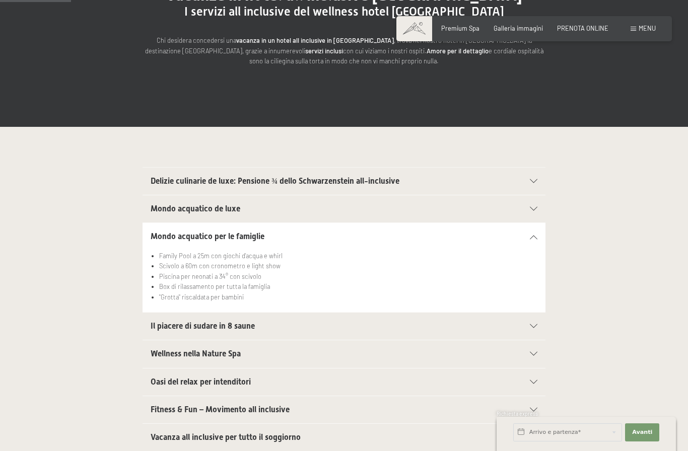 This screenshot has width=688, height=451. What do you see at coordinates (226, 437) in the screenshot?
I see `span: Vacanza all inclusive per tutto il soggiorno` at bounding box center [226, 437].